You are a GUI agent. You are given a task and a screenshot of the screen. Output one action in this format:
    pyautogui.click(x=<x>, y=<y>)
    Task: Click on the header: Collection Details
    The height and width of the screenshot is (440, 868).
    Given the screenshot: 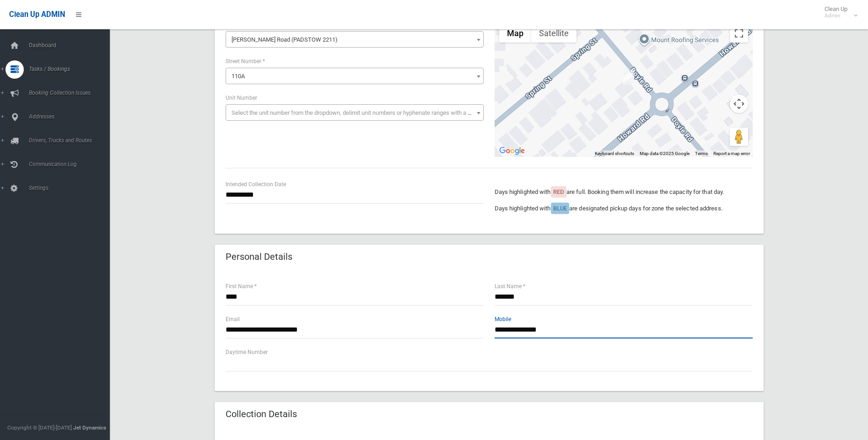 What is the action you would take?
    pyautogui.click(x=261, y=414)
    